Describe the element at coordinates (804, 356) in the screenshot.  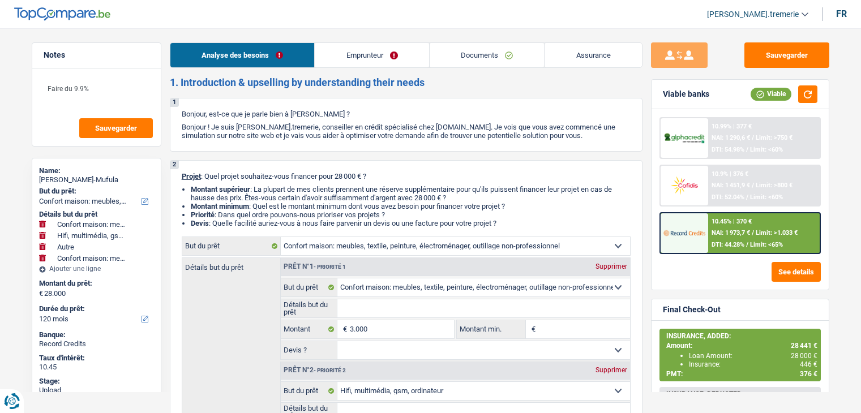
I see `span: 28 000 €` at that location.